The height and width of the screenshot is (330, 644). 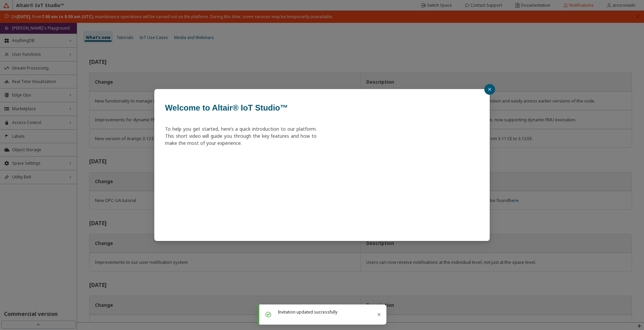 I want to click on button: close, so click(x=490, y=89).